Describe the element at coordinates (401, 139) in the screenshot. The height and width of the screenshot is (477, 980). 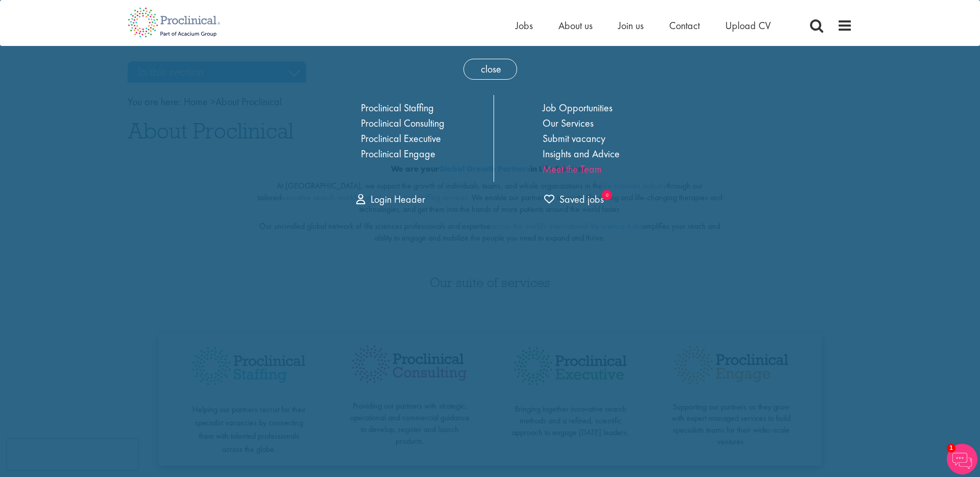
I see `a: Proclinical Executive` at that location.